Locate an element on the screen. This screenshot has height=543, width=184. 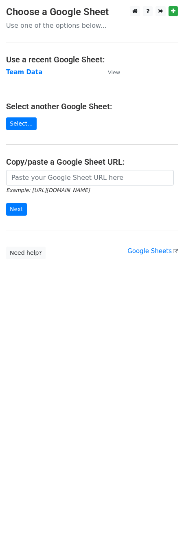
h3: Choose a Google Sheet is located at coordinates (92, 12).